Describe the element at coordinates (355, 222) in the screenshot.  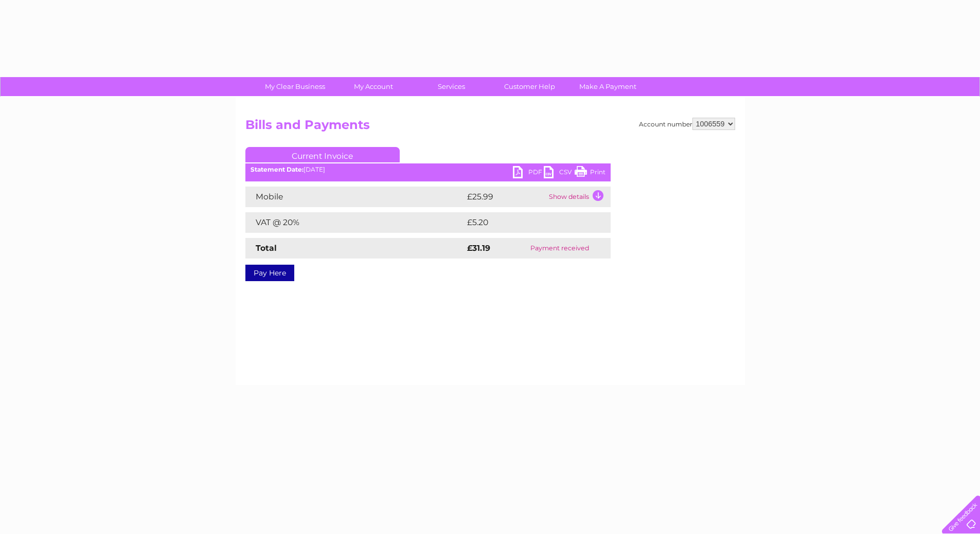
I see `td: VAT @ 20%` at that location.